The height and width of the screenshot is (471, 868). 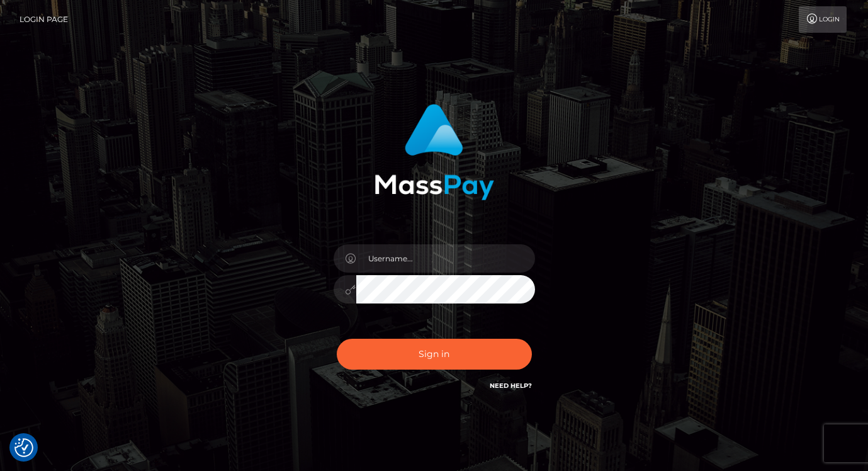 I want to click on img: MassPay Login, so click(x=434, y=152).